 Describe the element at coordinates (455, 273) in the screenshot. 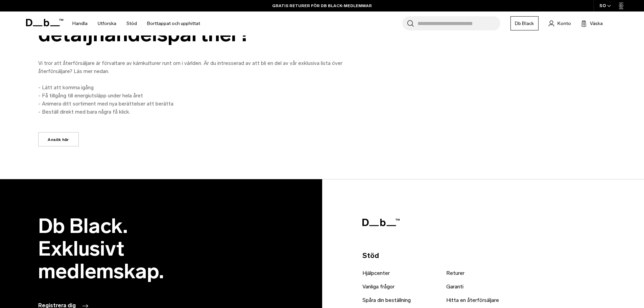

I see `font: Returer` at that location.